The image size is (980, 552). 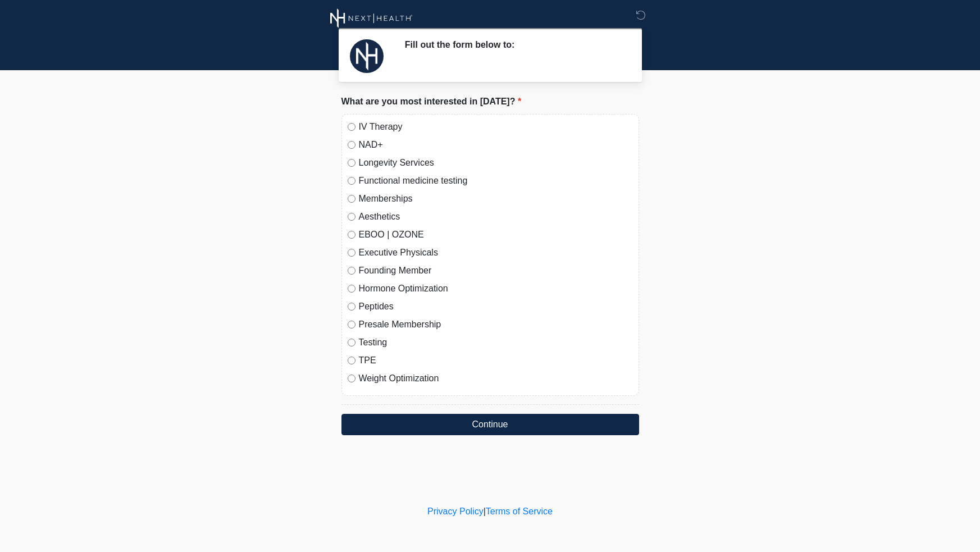 I want to click on h2: Fill out the form below to:, so click(x=513, y=45).